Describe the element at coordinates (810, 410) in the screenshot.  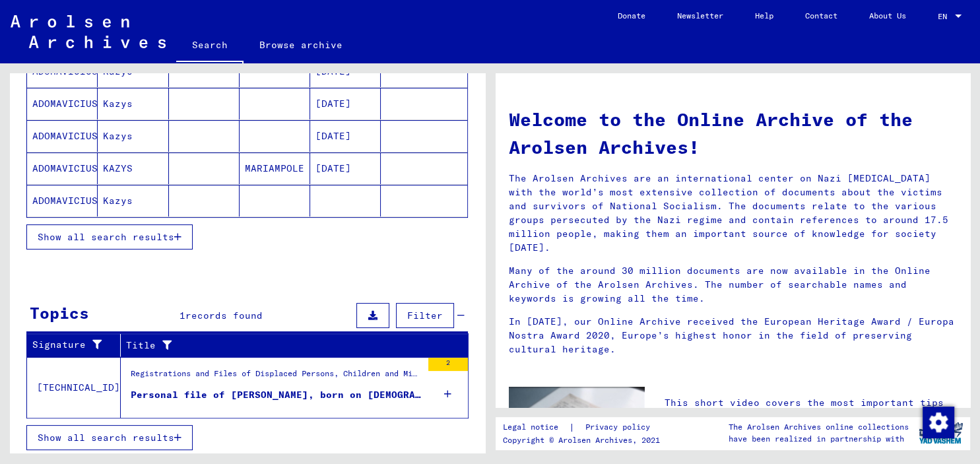
I see `p: This short video covers the most important tips for searching the Online Archive.` at that location.